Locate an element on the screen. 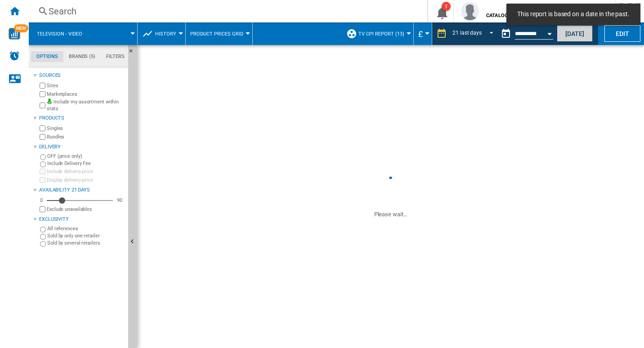 Image resolution: width=644 pixels, height=348 pixels. md-tab-item: Options is located at coordinates (47, 57).